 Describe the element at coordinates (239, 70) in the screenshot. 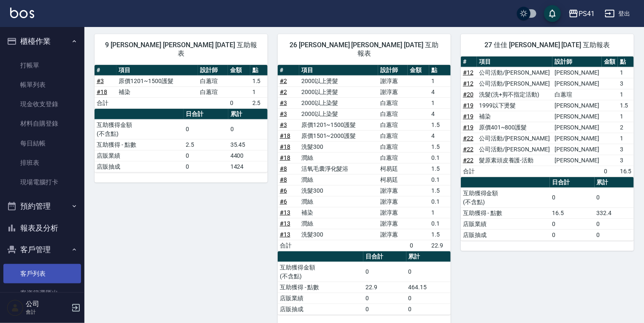

I see `th: 金額` at that location.